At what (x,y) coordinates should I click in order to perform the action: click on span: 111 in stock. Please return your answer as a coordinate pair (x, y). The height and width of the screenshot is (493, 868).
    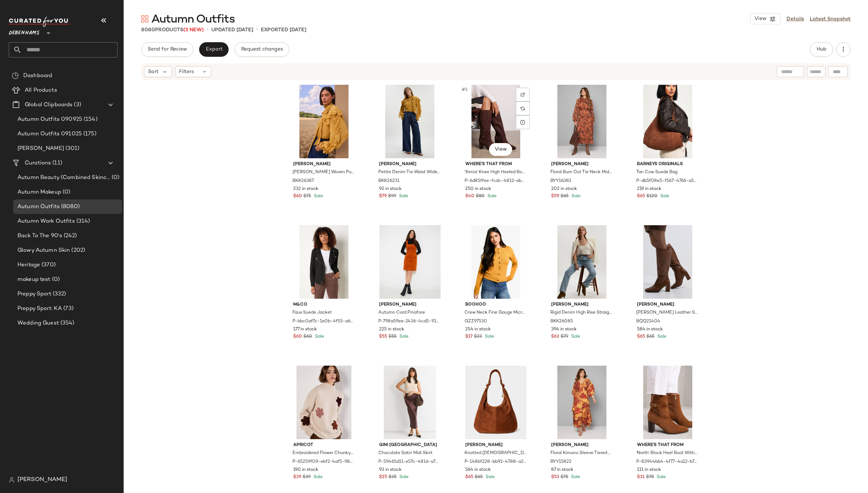
    Looking at the image, I should click on (649, 470).